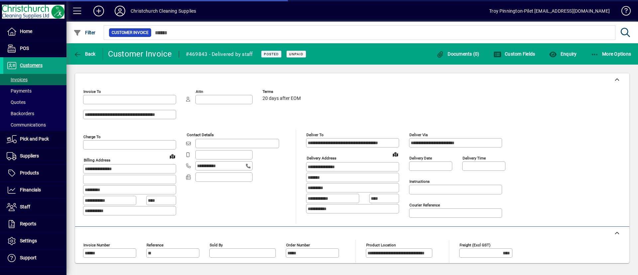  Describe the element at coordinates (28, 257) in the screenshot. I see `span: Support` at that location.